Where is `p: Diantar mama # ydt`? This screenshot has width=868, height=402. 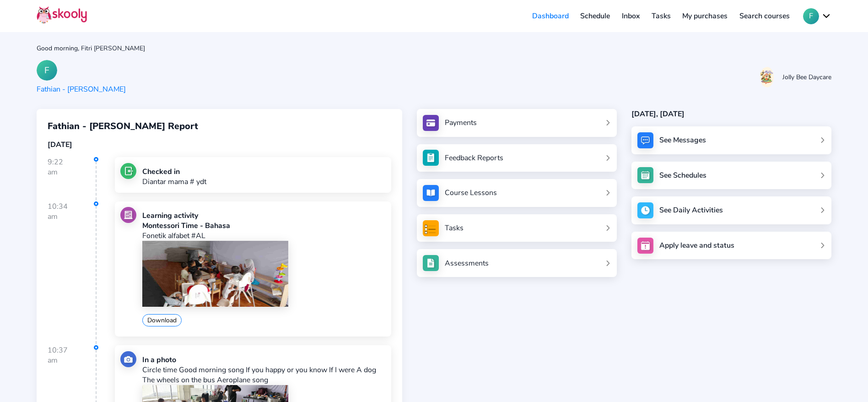 p: Diantar mama # ydt is located at coordinates (175, 182).